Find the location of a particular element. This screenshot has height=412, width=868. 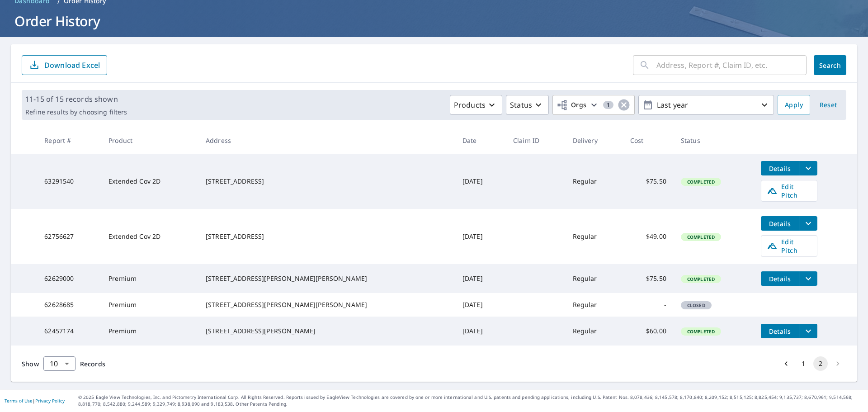

input: Address, Report #, Claim ID, etc. is located at coordinates (731, 65).